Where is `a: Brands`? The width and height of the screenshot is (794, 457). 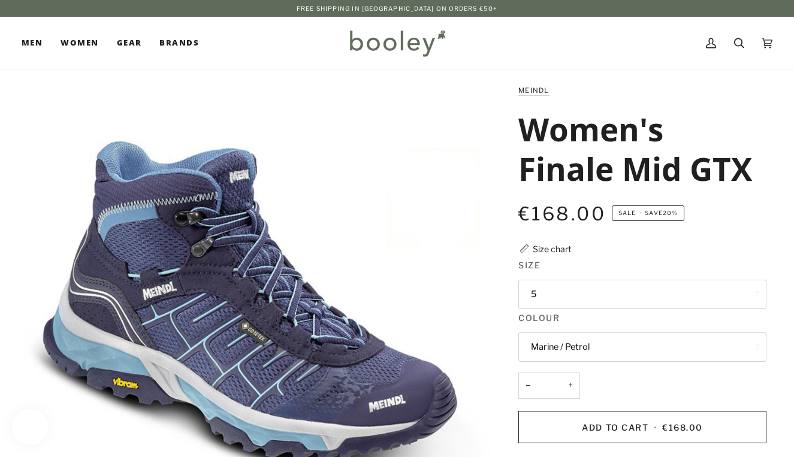
a: Brands is located at coordinates (179, 43).